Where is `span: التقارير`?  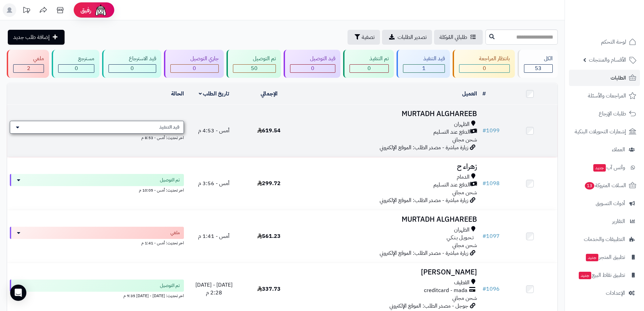
span: التقارير is located at coordinates (619, 221).